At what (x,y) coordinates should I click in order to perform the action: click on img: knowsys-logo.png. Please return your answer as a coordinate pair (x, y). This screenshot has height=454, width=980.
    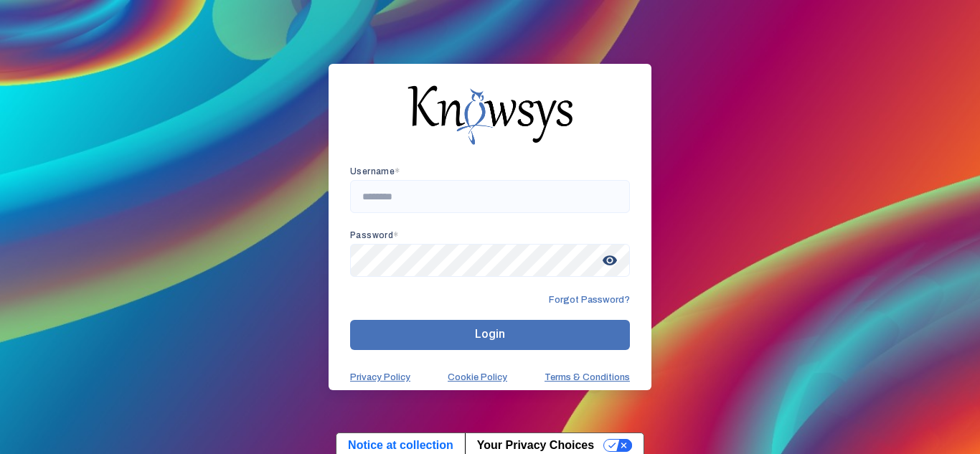
    Looking at the image, I should click on (490, 115).